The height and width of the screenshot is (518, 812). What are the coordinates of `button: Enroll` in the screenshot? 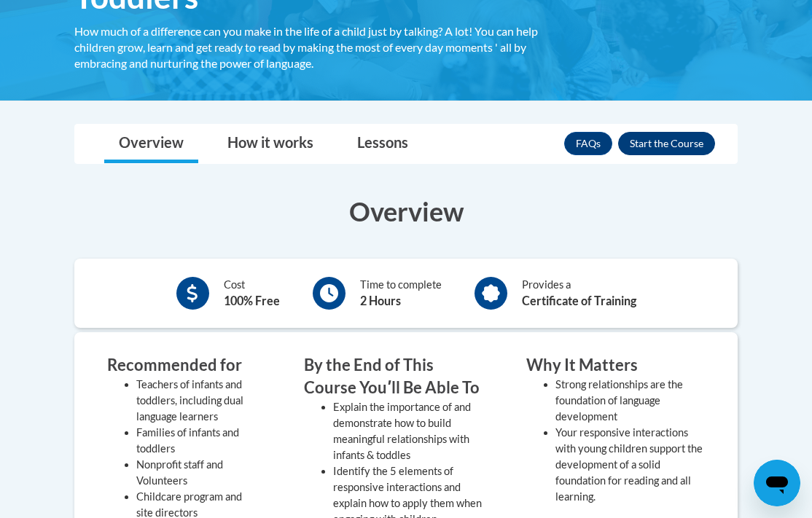 It's located at (666, 143).